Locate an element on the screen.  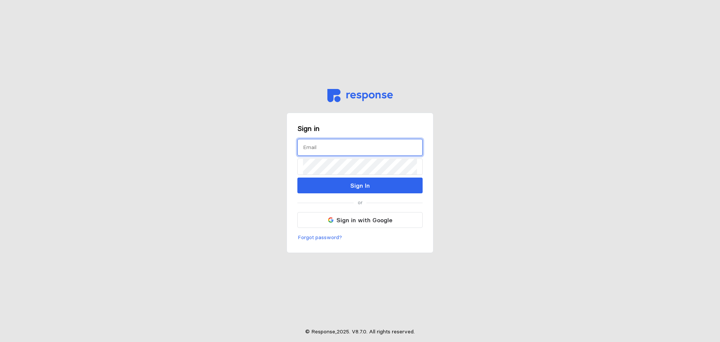
input: Email is located at coordinates (360, 147).